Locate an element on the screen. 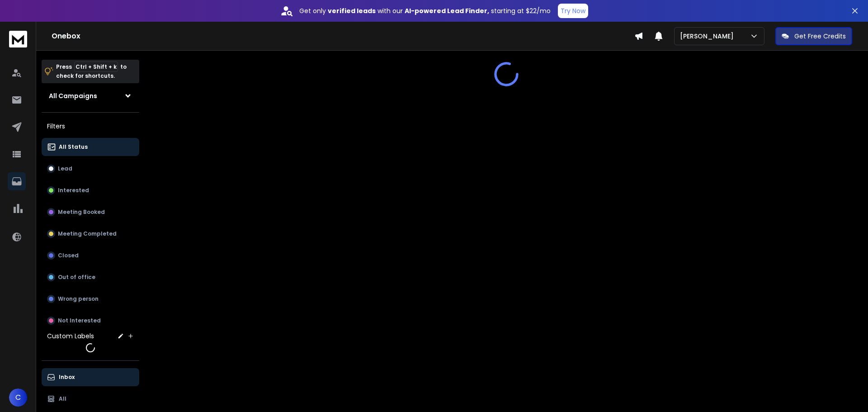 The width and height of the screenshot is (868, 412). button: Wrong person is located at coordinates (90, 299).